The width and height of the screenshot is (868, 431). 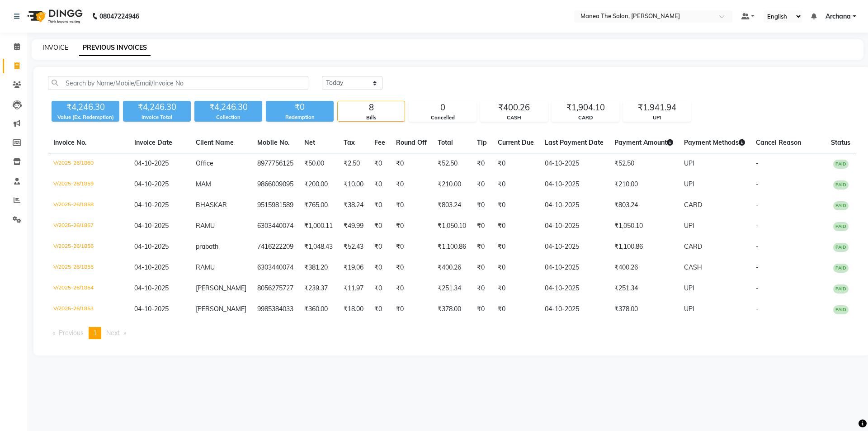 What do you see at coordinates (300, 117) in the screenshot?
I see `div: Redemption` at bounding box center [300, 117].